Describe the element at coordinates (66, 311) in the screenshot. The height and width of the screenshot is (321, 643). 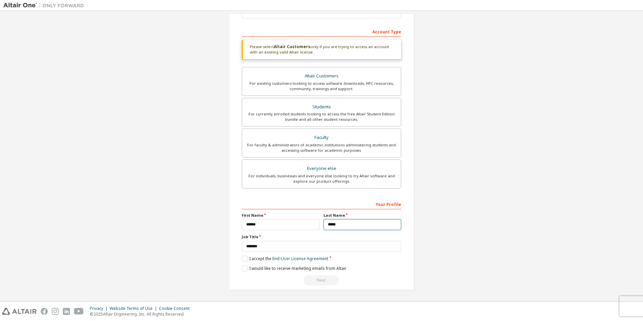
I see `img: linkedin.svg` at that location.